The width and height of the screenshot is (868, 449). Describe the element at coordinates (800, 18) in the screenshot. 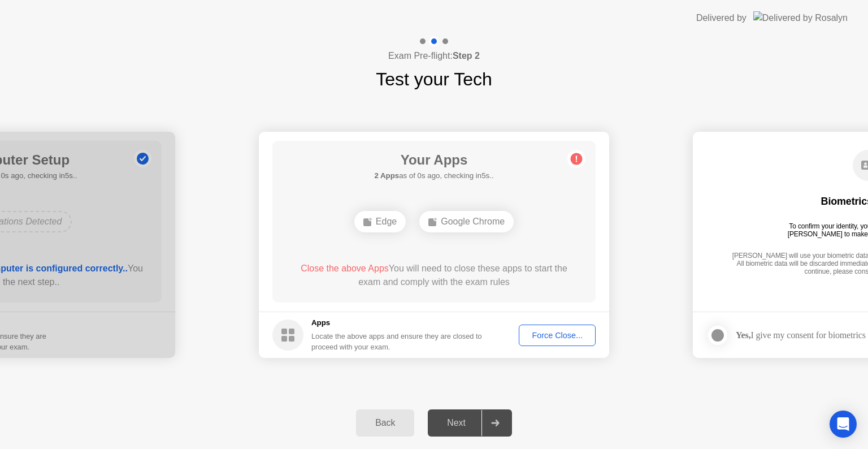

I see `img: Delivered by Rosalyn` at that location.